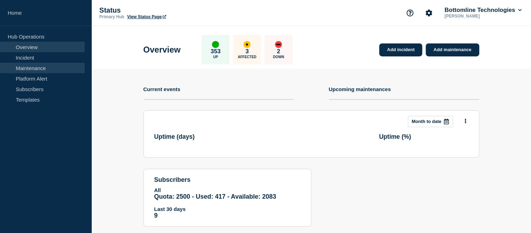 The width and height of the screenshot is (531, 233). Describe the element at coordinates (424, 137) in the screenshot. I see `h3: Uptime ( % )` at that location.